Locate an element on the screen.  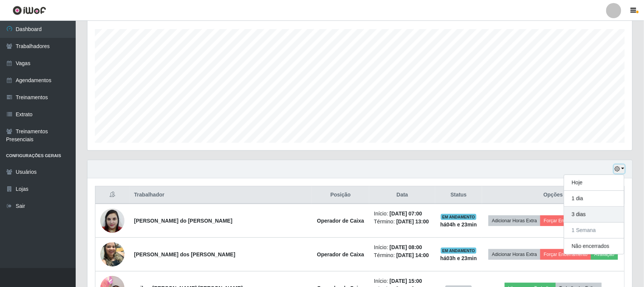
button: Não encerrados is located at coordinates (594, 246).